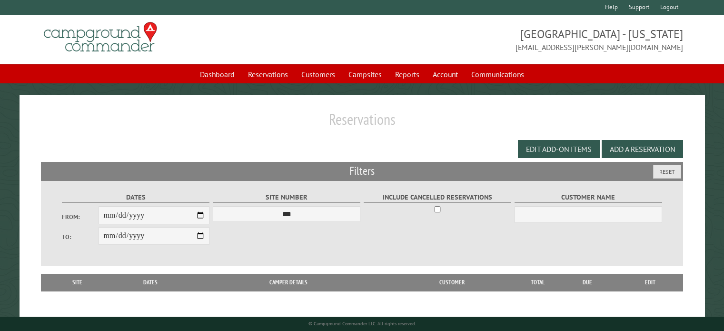 The width and height of the screenshot is (724, 331). Describe the element at coordinates (77, 282) in the screenshot. I see `th: Site` at that location.